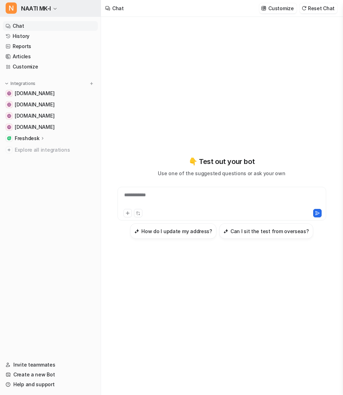 The width and height of the screenshot is (343, 395). What do you see at coordinates (270, 231) in the screenshot?
I see `h3: Can I sit the test from overseas?` at bounding box center [270, 231].